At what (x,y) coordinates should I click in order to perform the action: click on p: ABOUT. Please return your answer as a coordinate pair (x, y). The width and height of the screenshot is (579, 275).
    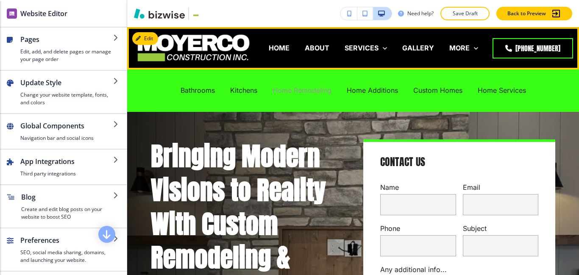
    Looking at the image, I should click on (317, 48).